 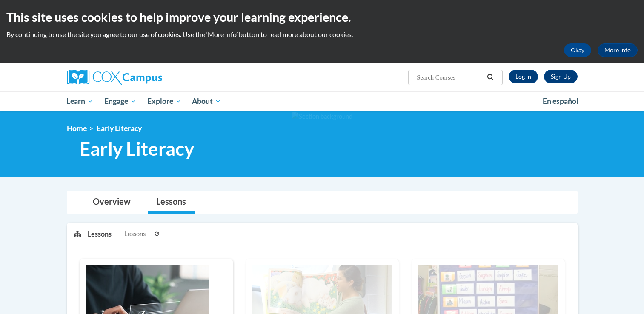 I want to click on a: About, so click(x=207, y=102).